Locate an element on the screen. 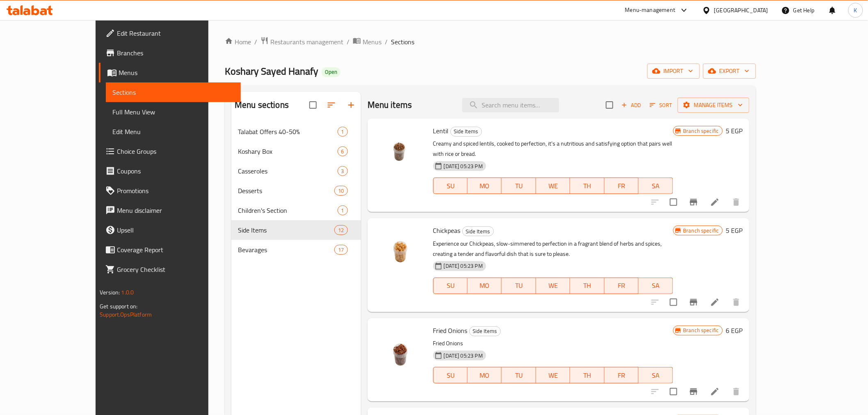 The width and height of the screenshot is (868, 415). button: import is located at coordinates (674, 71).